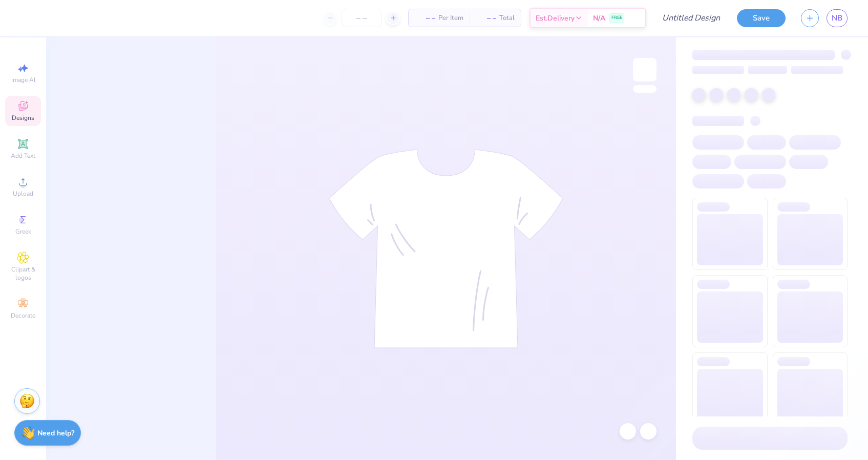 The image size is (868, 460). I want to click on span: Upload, so click(23, 194).